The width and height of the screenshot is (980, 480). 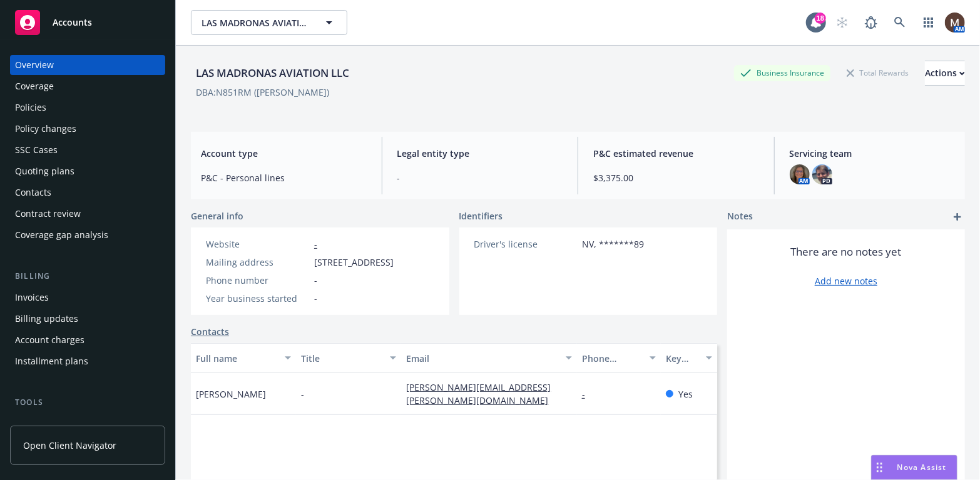 I want to click on div: SSC Cases, so click(x=37, y=150).